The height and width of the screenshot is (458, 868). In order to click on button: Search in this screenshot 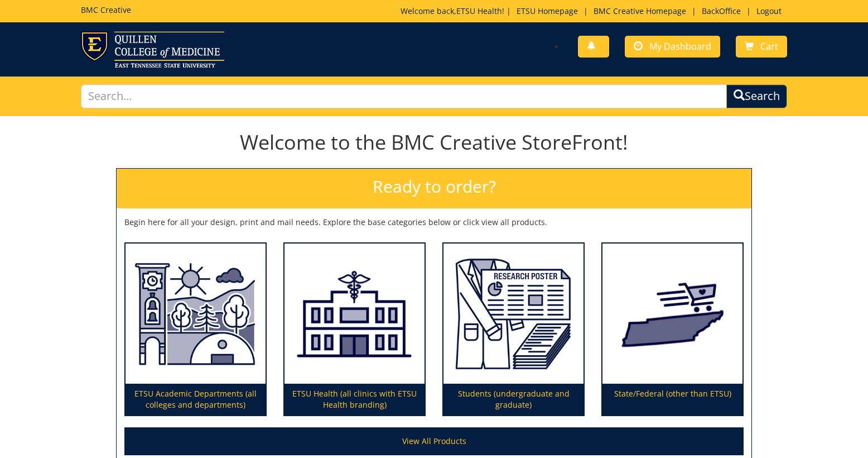, I will do `click(756, 96)`.